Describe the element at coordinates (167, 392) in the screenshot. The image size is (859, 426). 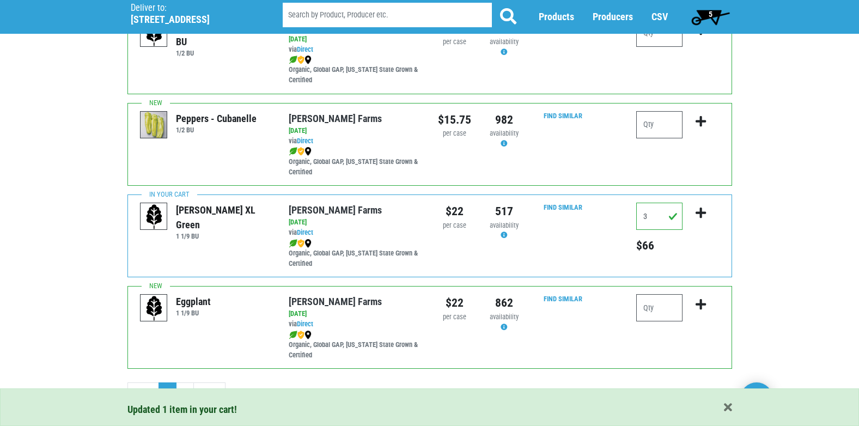
I see `a: 1` at that location.